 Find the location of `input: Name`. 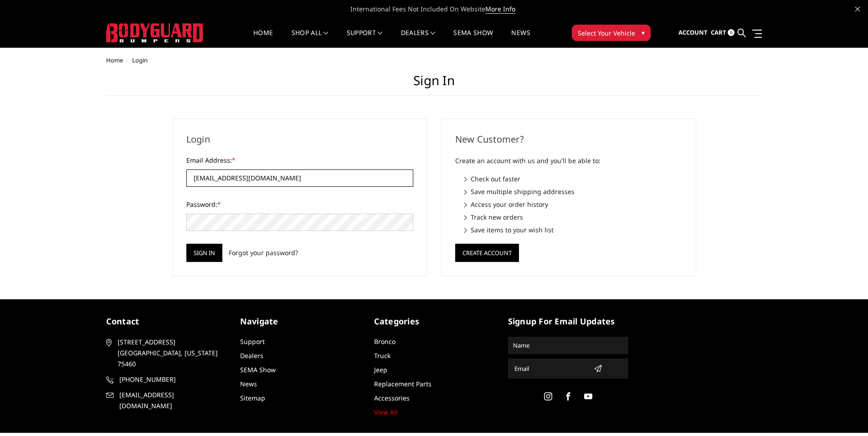

input: Name is located at coordinates (568, 345).